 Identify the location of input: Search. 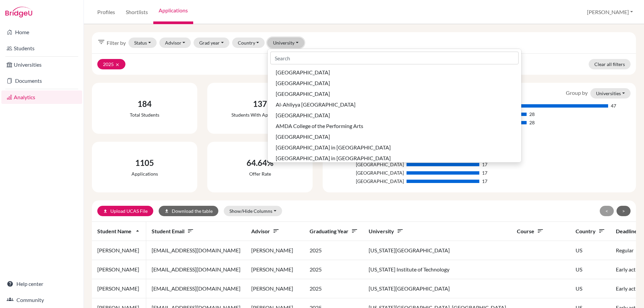
(394, 58).